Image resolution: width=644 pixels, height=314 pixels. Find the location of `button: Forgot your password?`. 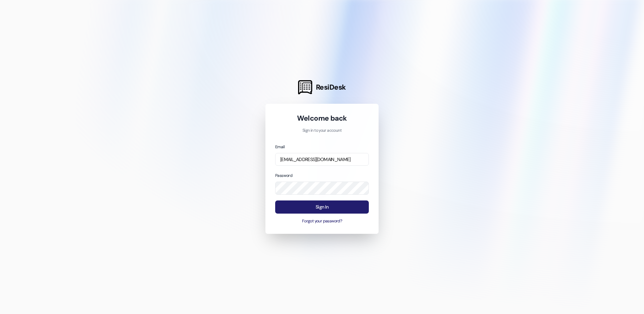

button: Forgot your password? is located at coordinates (322, 221).